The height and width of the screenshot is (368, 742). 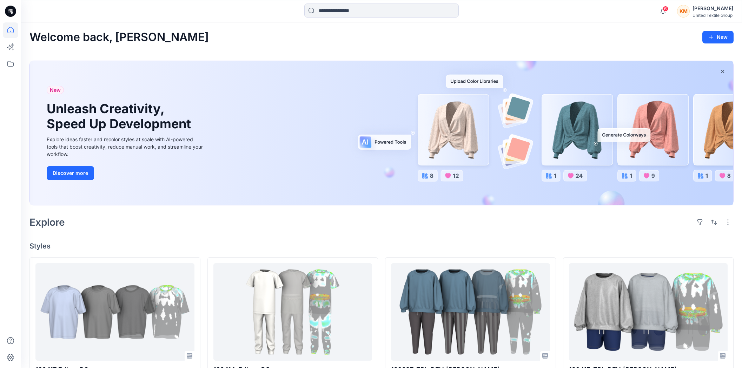 I want to click on span: 6, so click(x=665, y=9).